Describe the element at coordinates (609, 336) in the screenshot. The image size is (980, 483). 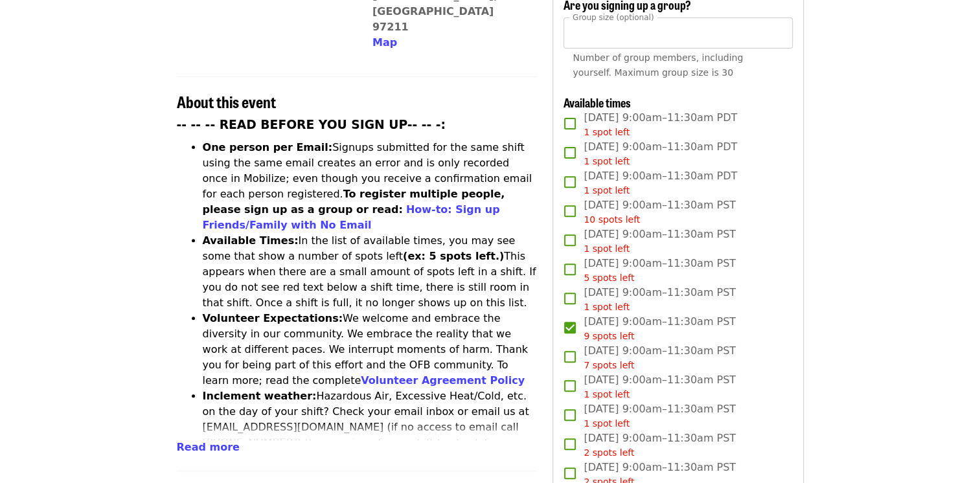
I see `span: 9 spots left` at that location.